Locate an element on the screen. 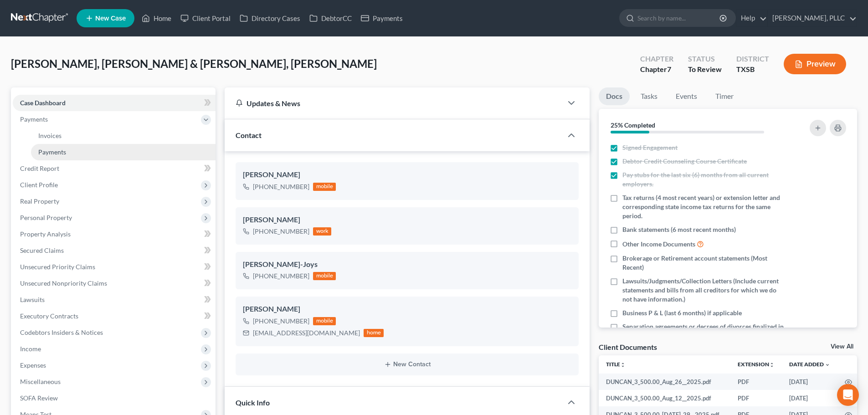 Image resolution: width=868 pixels, height=415 pixels. span: Contact is located at coordinates (249, 135).